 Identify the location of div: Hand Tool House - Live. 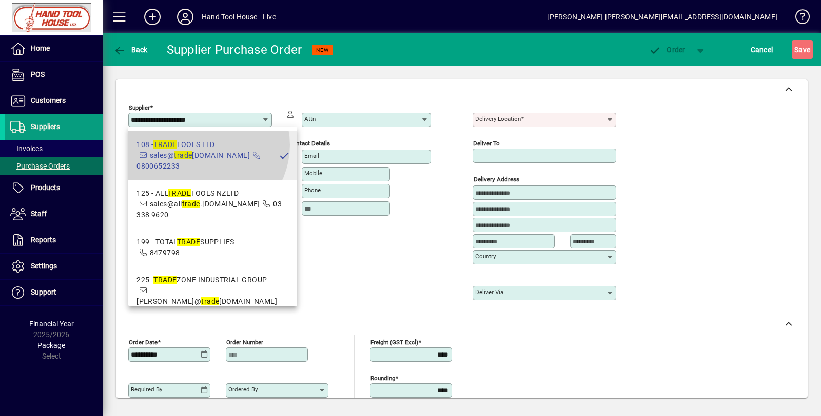
(238, 17).